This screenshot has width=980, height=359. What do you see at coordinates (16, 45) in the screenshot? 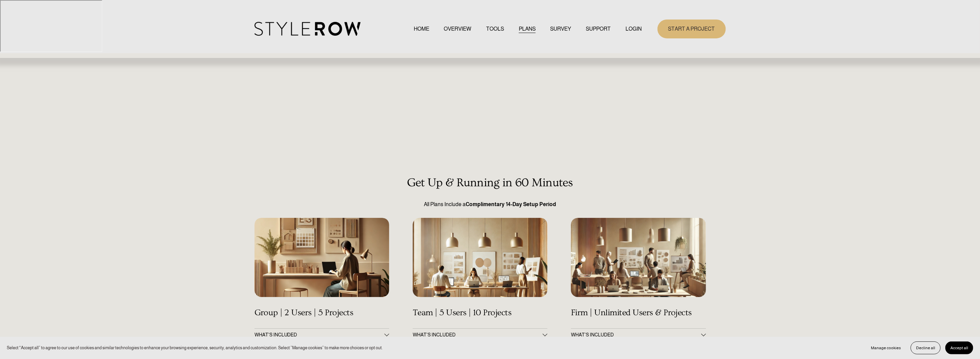
I see `a: Need help?` at bounding box center [16, 45].